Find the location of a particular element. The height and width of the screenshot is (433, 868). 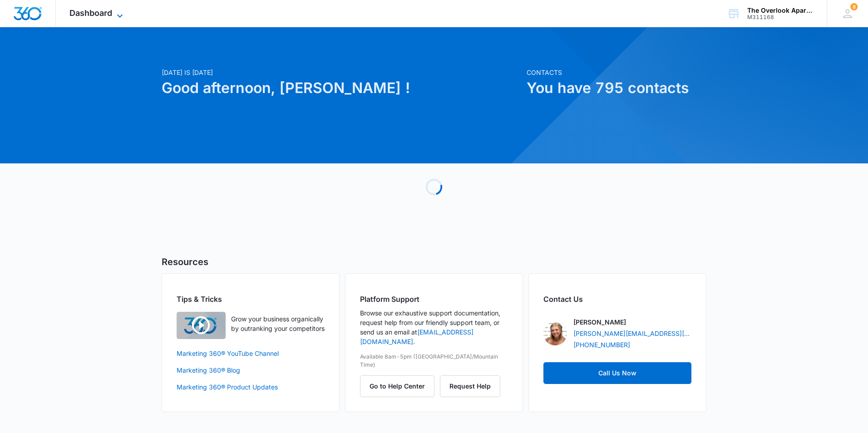

p: Grow your business organically by outranking your competitors is located at coordinates (278, 324).